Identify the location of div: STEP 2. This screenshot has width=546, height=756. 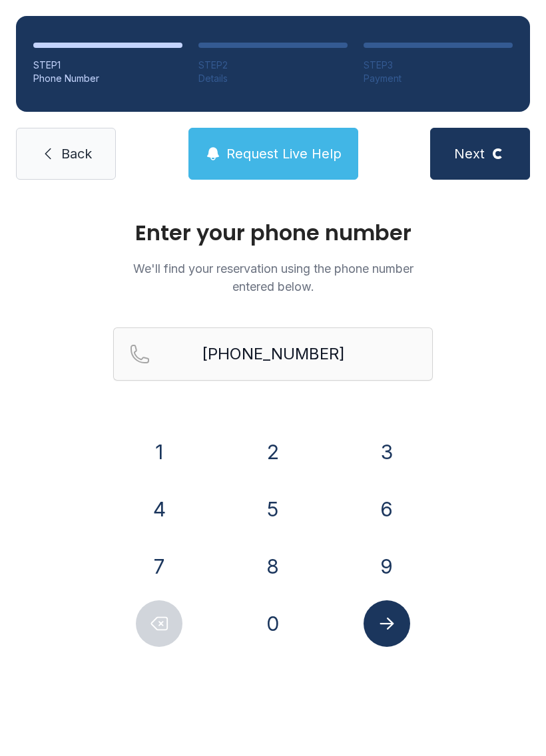
(273, 66).